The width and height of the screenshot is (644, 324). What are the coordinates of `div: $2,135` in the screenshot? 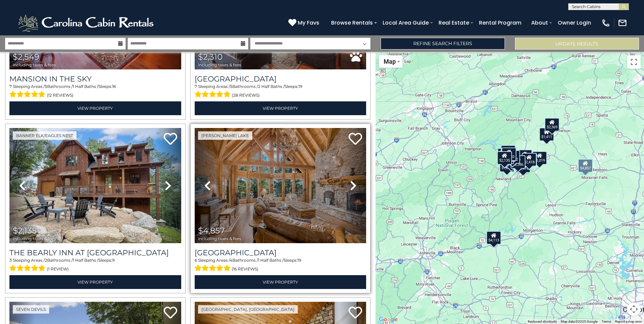 It's located at (504, 158).